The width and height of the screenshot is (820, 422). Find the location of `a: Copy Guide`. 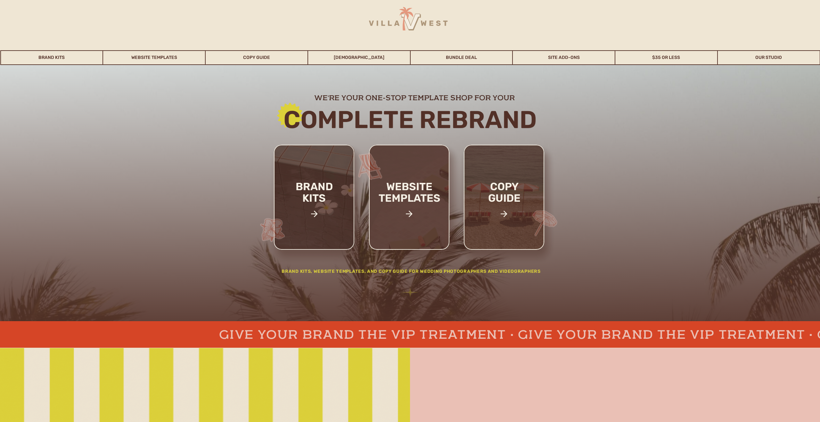

a: Copy Guide is located at coordinates (257, 58).